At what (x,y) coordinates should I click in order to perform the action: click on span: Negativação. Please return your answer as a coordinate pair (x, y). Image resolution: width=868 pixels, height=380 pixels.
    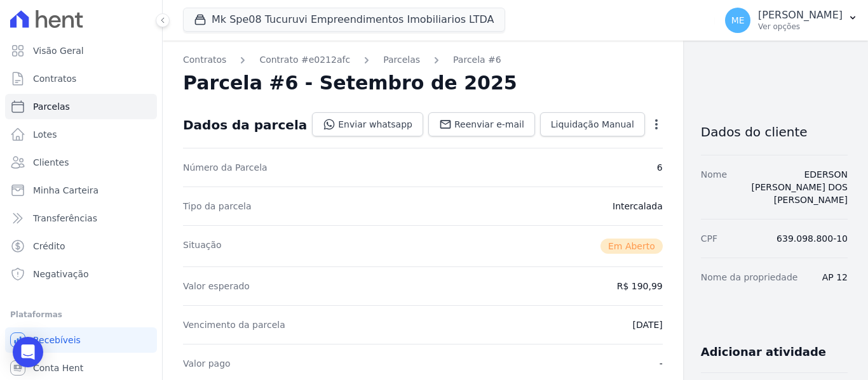
    Looking at the image, I should click on (61, 274).